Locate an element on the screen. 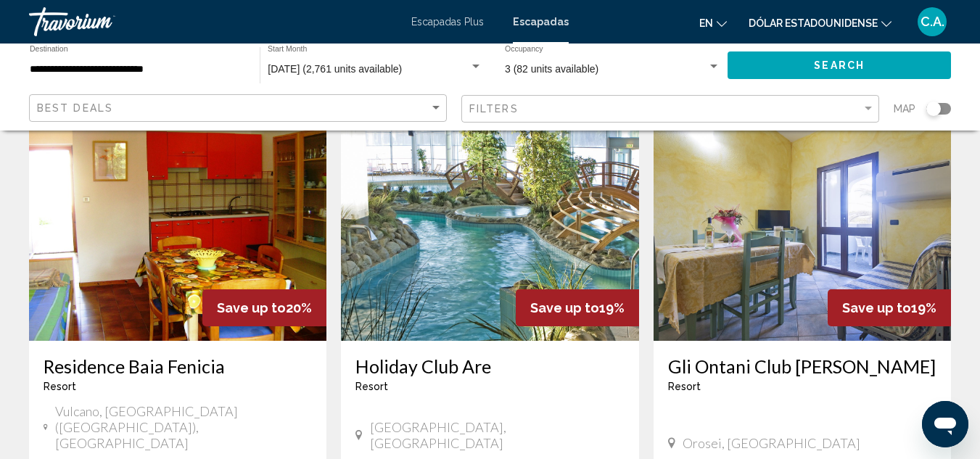 The height and width of the screenshot is (459, 980). button: Menú de usuario is located at coordinates (932, 21).